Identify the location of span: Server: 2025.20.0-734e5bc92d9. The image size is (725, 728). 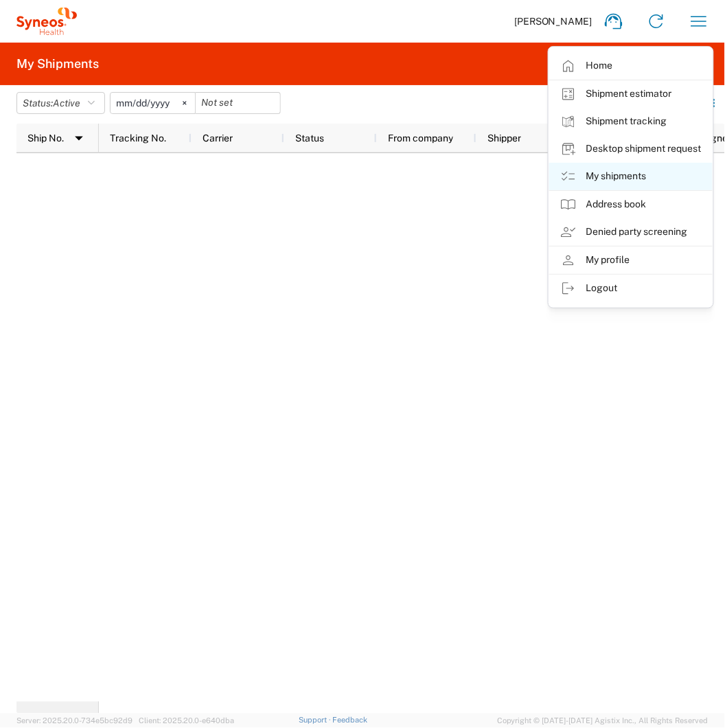
(74, 721).